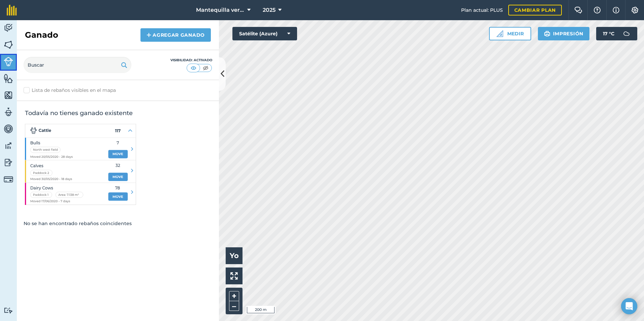  I want to click on div: Abra Intercom Messenger, so click(629, 306).